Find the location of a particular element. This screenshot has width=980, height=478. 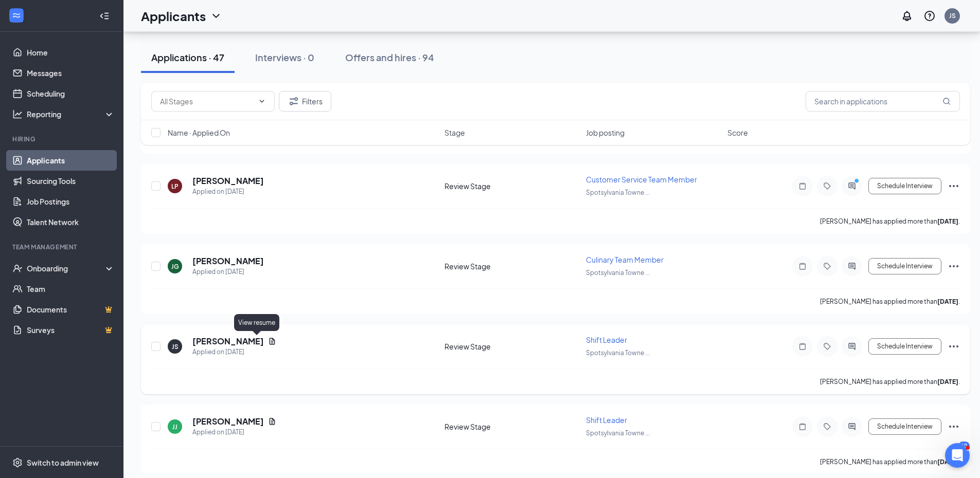

svg: Analysis is located at coordinates (17, 114).